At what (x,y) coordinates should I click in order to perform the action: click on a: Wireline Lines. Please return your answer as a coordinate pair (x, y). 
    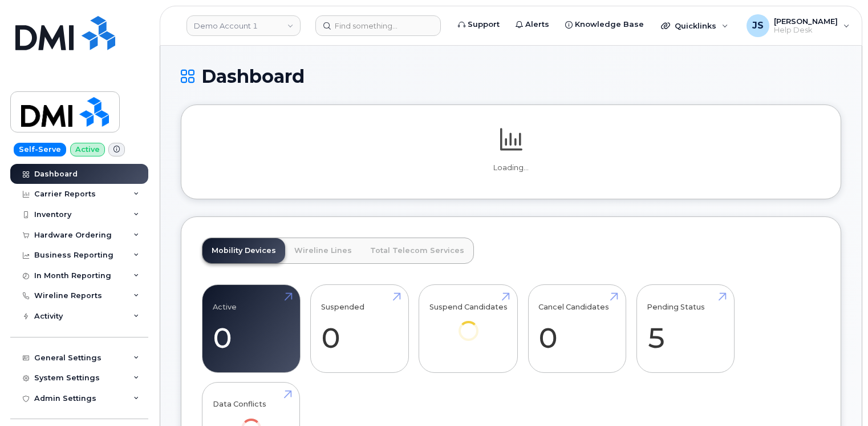
    Looking at the image, I should click on (323, 251).